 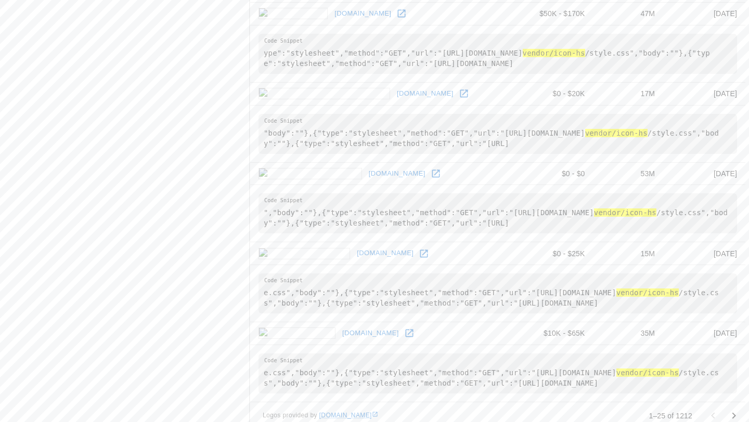 What do you see at coordinates (424, 254) in the screenshot?
I see `a: Open zetapsivt.org in new window` at bounding box center [424, 254].